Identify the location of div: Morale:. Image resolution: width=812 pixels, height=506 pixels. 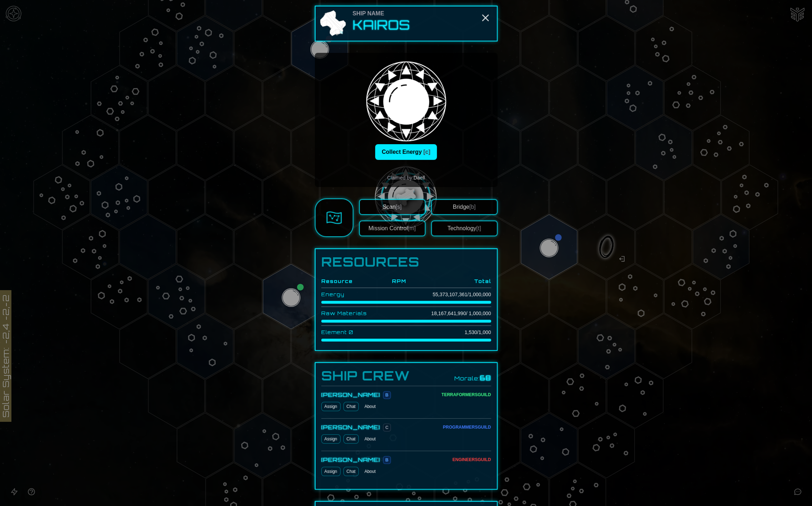
(473, 378).